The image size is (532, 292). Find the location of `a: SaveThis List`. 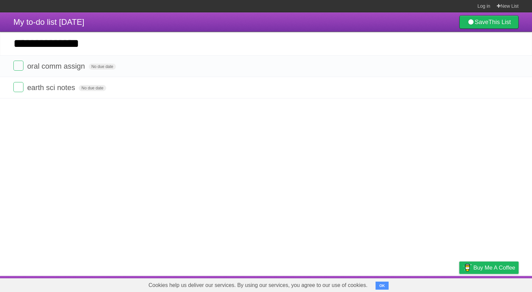

a: SaveThis List is located at coordinates (489, 22).